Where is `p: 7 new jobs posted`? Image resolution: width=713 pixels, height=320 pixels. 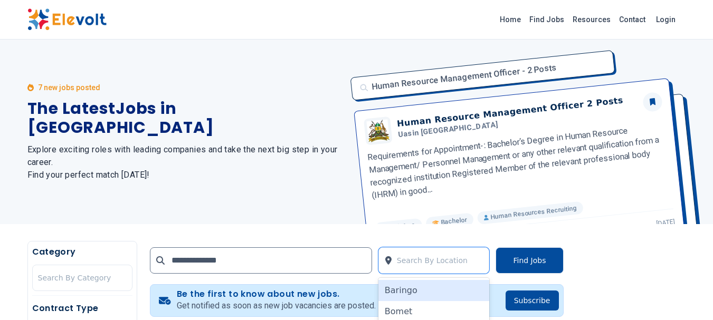 p: 7 new jobs posted is located at coordinates (69, 88).